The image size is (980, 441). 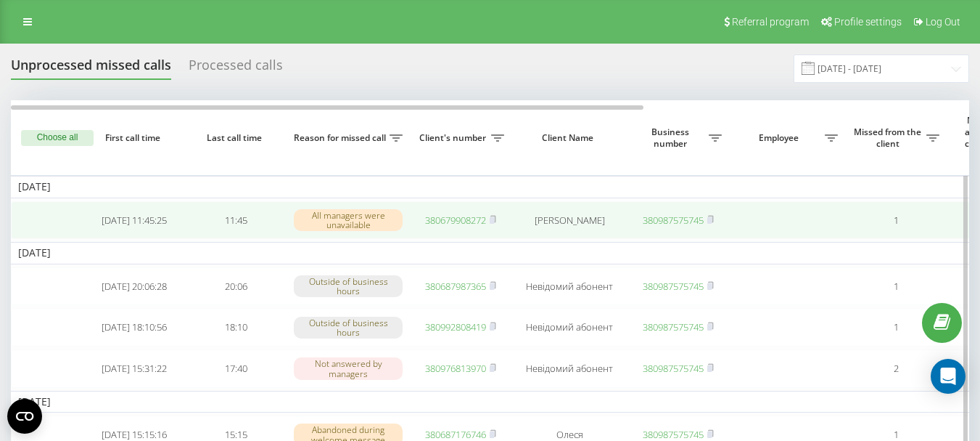 I want to click on span: Employee, so click(x=780, y=138).